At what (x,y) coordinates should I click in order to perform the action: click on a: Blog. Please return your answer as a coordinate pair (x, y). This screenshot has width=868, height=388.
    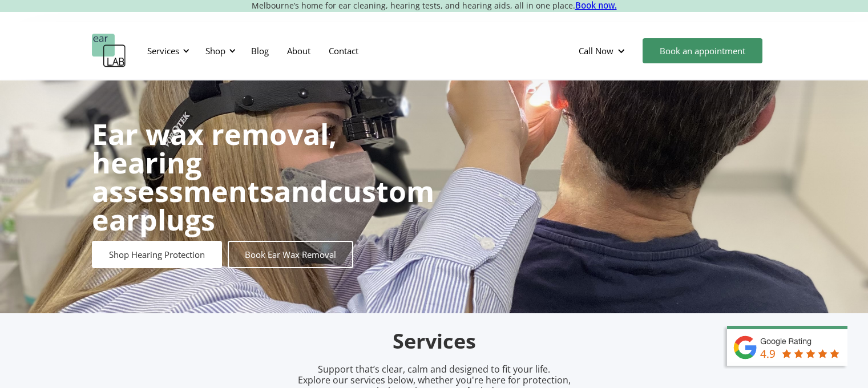
    Looking at the image, I should click on (260, 51).